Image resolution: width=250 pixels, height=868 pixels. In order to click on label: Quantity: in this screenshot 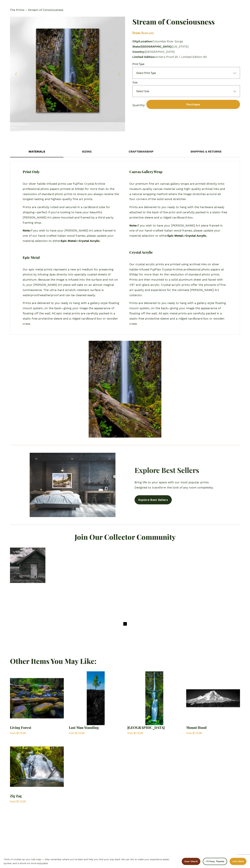, I will do `click(139, 105)`.